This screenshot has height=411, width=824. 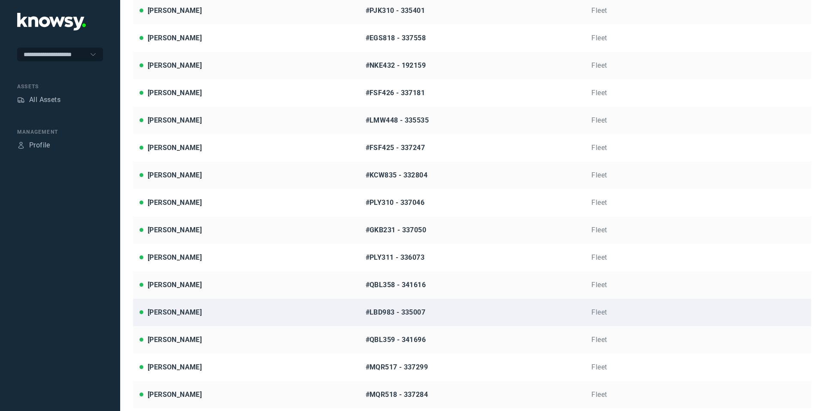 What do you see at coordinates (60, 132) in the screenshot?
I see `div: Management` at bounding box center [60, 132].